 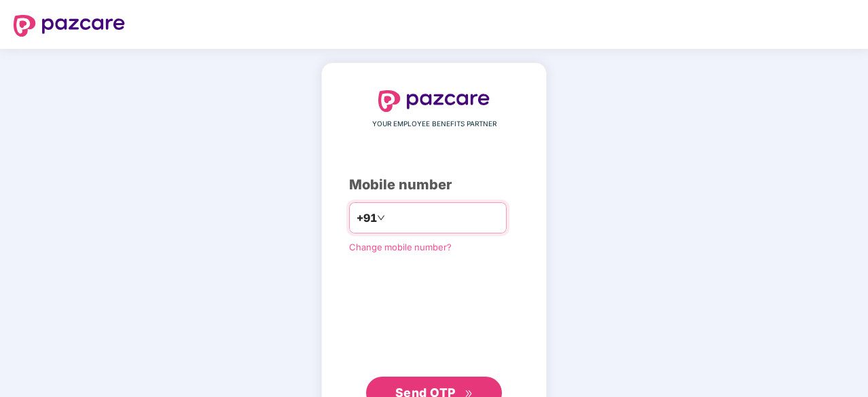 I want to click on span: YOUR EMPLOYEE BENEFITS PARTNER, so click(x=434, y=124).